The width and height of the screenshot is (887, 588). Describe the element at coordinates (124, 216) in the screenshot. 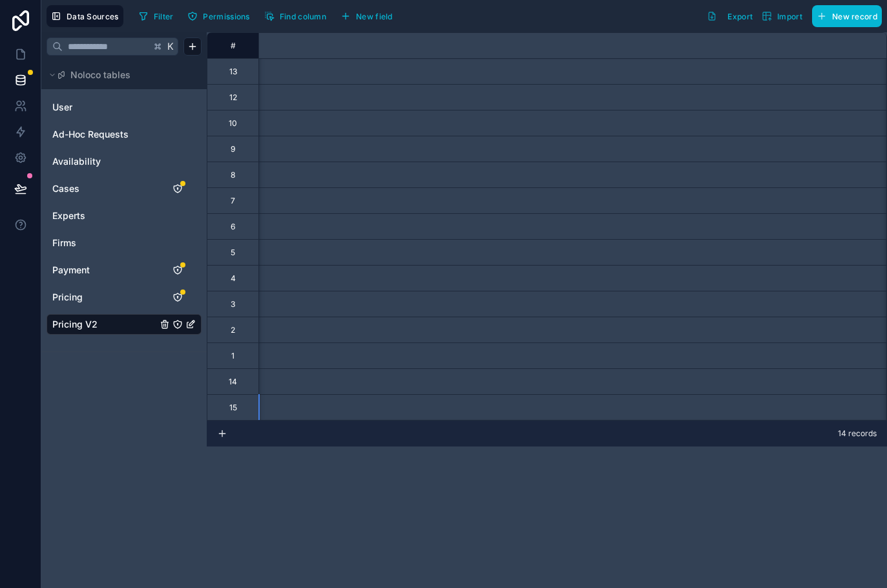

I see `div: Experts` at that location.